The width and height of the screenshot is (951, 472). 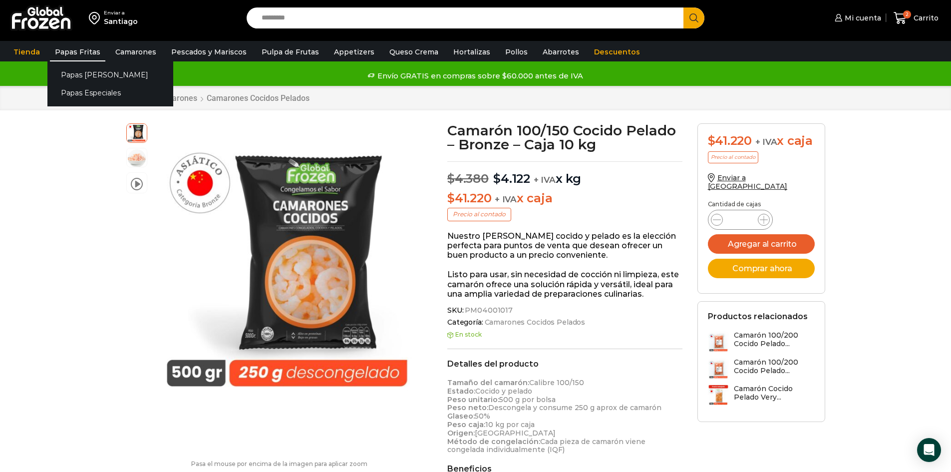 What do you see at coordinates (280, 464) in the screenshot?
I see `p: Pasa el mouse por encima de la imagen para aplicar zoom` at bounding box center [280, 464].